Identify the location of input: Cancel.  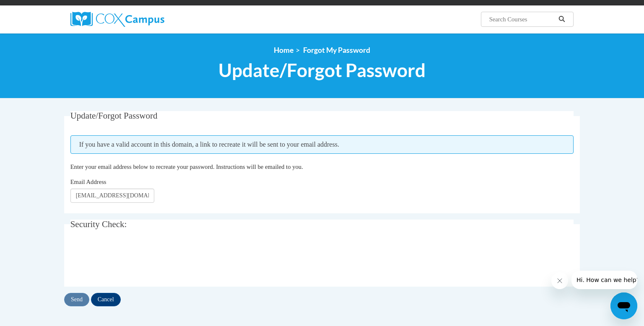
(106, 300).